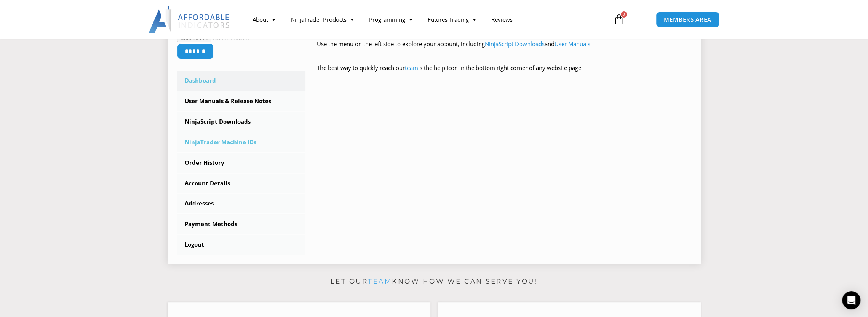  What do you see at coordinates (242, 245) in the screenshot?
I see `a: Logout` at bounding box center [242, 245].